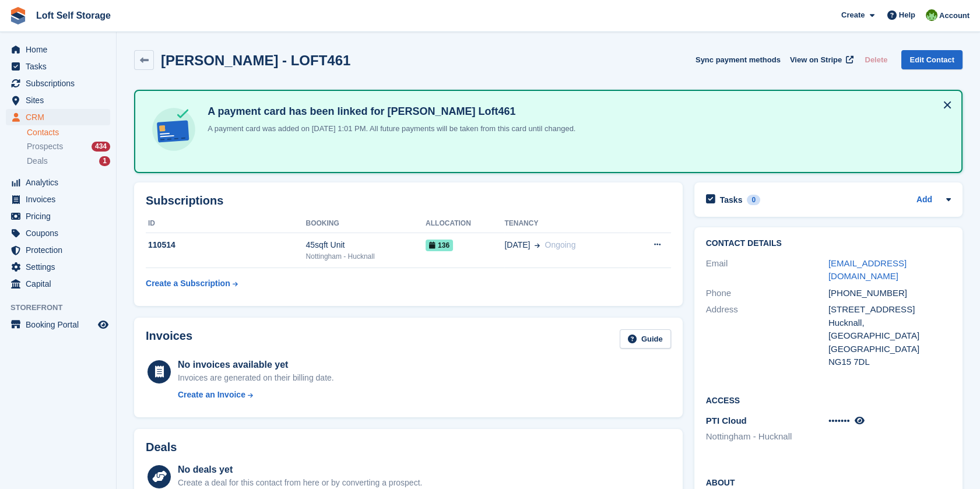  What do you see at coordinates (60, 183) in the screenshot?
I see `span: Analytics` at bounding box center [60, 183].